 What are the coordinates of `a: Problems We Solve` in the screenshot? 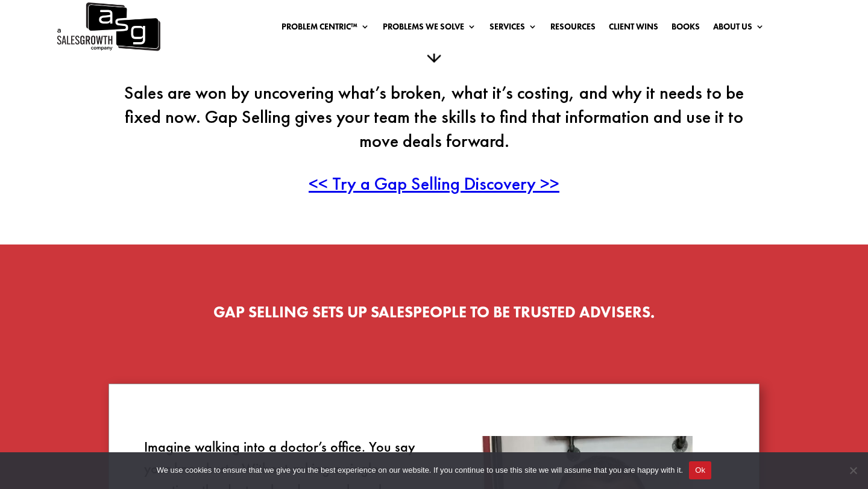 It's located at (429, 29).